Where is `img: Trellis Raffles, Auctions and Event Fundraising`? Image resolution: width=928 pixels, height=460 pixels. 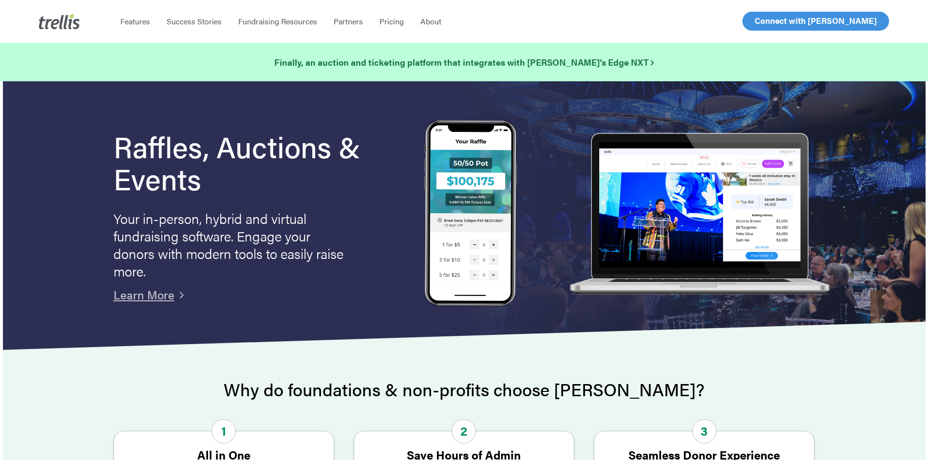 img: Trellis Raffles, Auctions and Event Fundraising is located at coordinates (471, 214).